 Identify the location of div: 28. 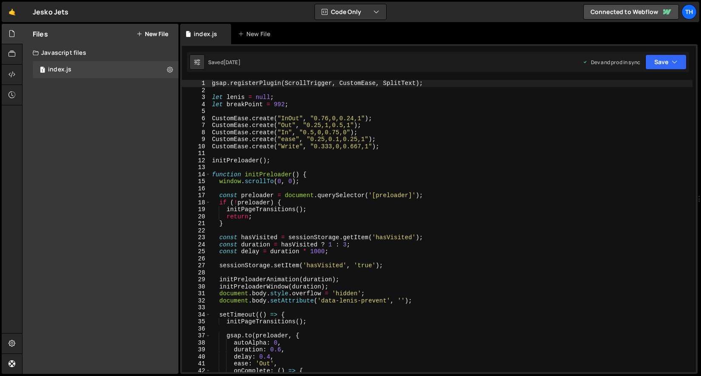
(196, 273).